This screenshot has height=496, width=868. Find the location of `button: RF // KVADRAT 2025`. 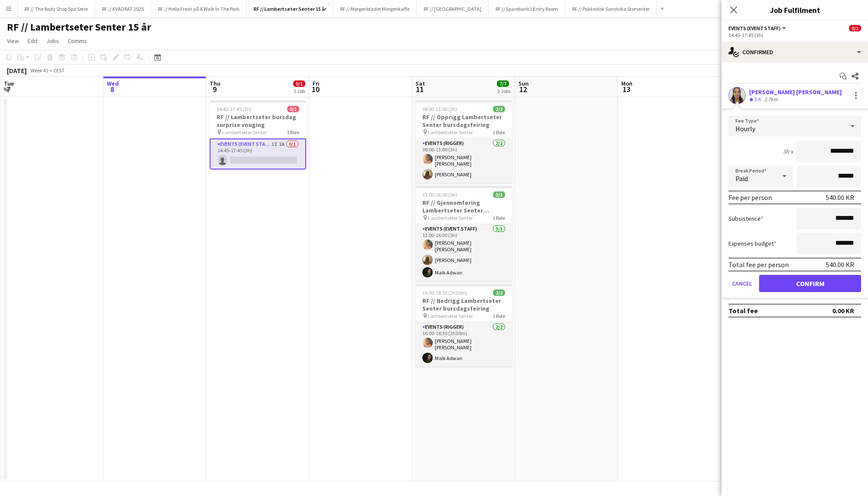

button: RF // KVADRAT 2025 is located at coordinates (123, 9).